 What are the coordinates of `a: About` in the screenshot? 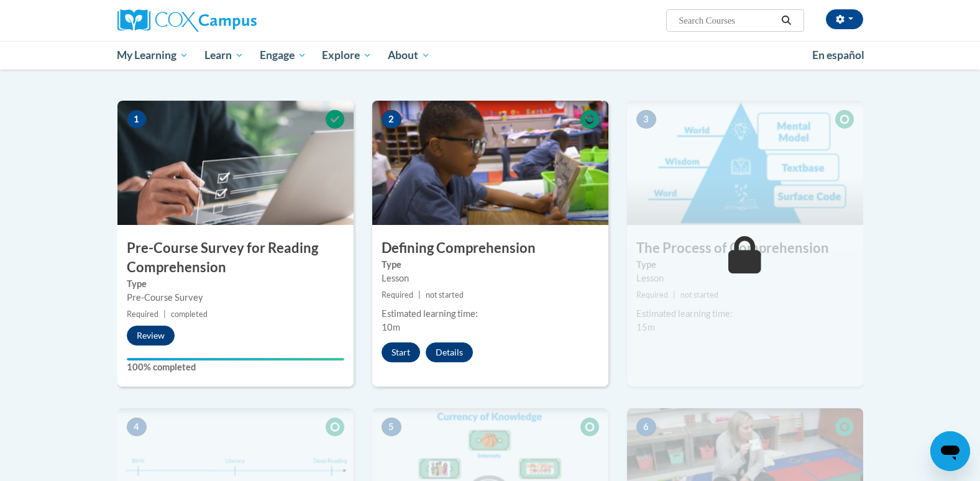 It's located at (409, 55).